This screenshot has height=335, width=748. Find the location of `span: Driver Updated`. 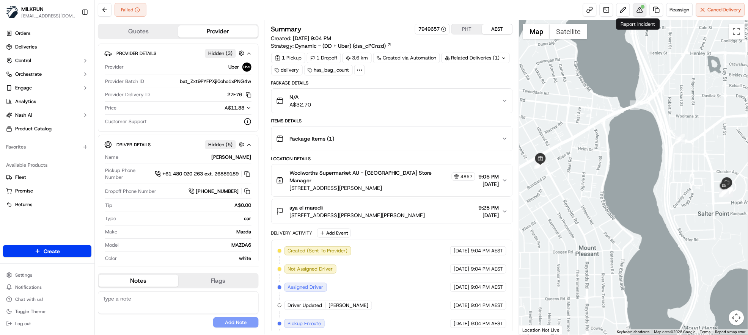

span: Driver Updated is located at coordinates (305, 306).